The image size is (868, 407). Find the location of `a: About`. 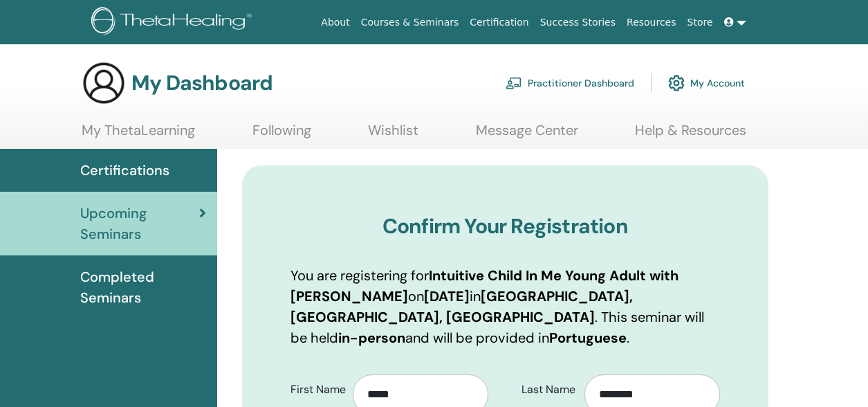

a: About is located at coordinates (334, 23).